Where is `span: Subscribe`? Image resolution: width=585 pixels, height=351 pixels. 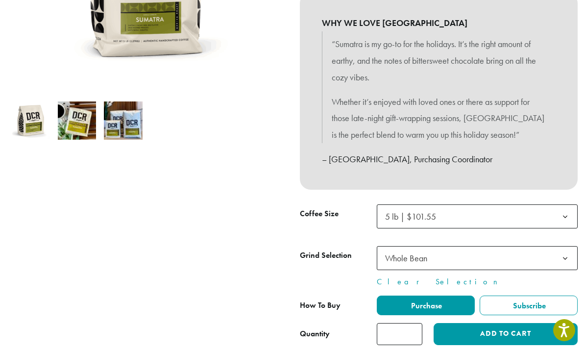 span: Subscribe is located at coordinates (528, 305).